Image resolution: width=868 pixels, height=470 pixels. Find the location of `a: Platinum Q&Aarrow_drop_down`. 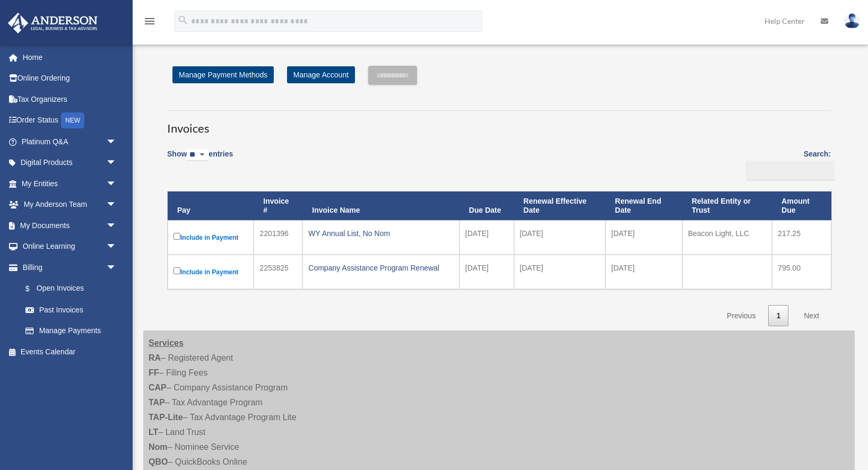

a: Platinum Q&Aarrow_drop_down is located at coordinates (70, 142).